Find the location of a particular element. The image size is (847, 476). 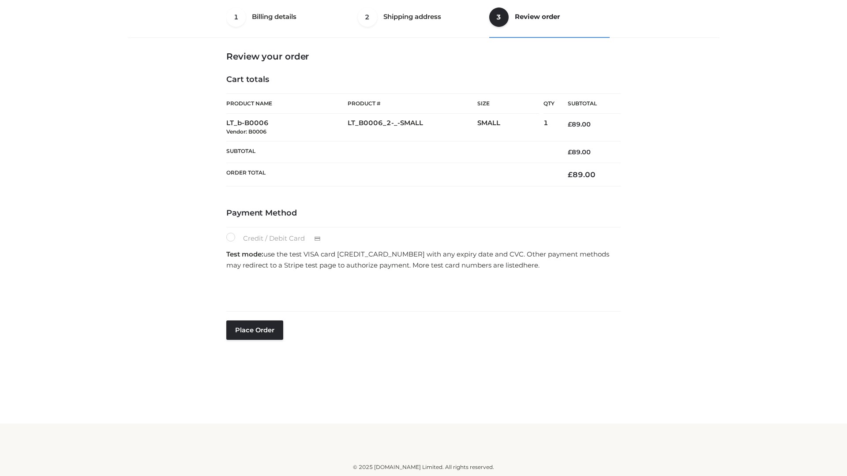

th: Product Name is located at coordinates (287, 104).